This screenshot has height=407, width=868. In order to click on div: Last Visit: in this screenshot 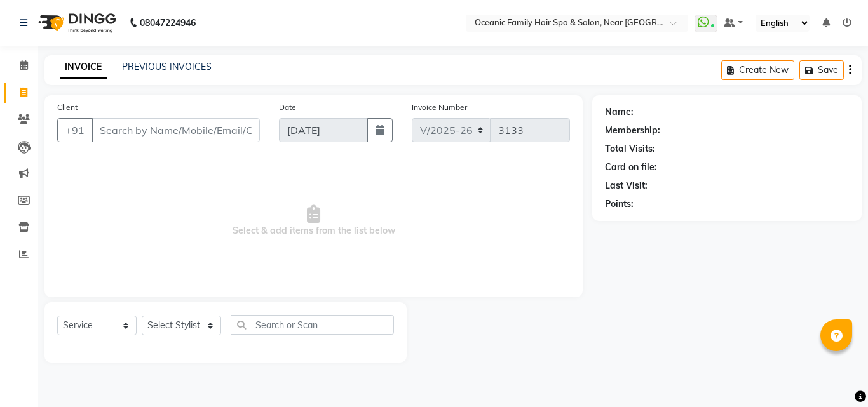, I will do `click(626, 185)`.